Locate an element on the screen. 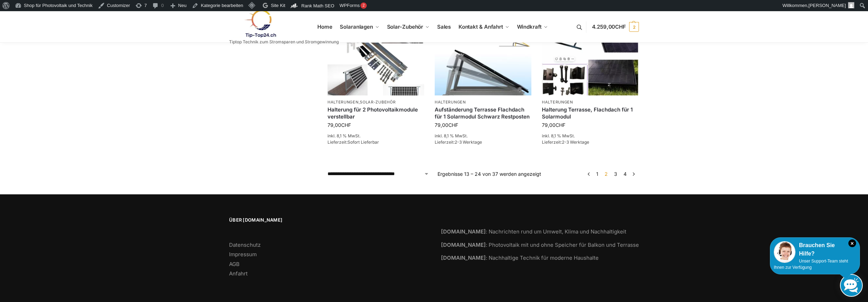  a: Impressum is located at coordinates (243, 254).